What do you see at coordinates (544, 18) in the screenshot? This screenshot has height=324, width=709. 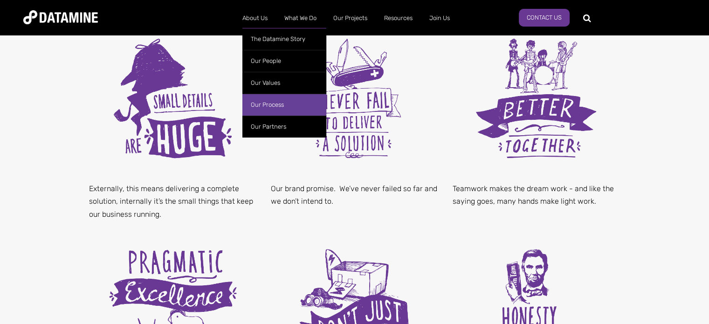 I see `a: Contact Us` at bounding box center [544, 18].